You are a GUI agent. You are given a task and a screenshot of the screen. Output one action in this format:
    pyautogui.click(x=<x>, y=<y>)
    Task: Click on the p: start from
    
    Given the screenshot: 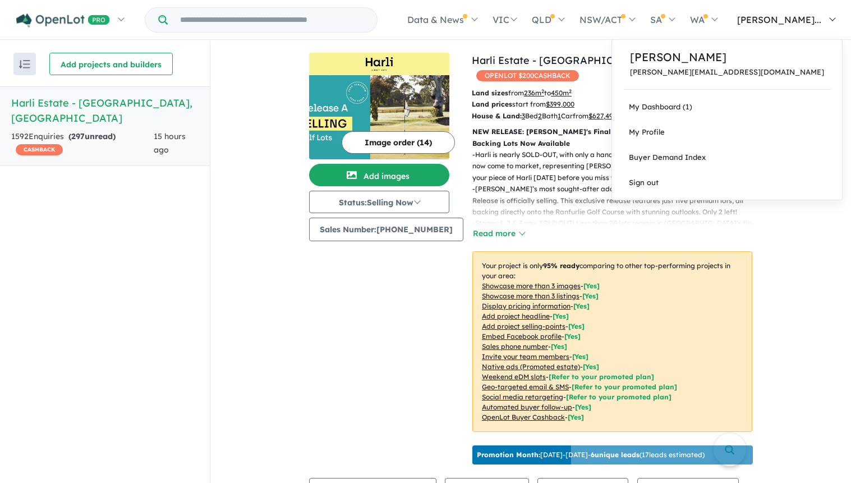 What is the action you would take?
    pyautogui.click(x=559, y=104)
    